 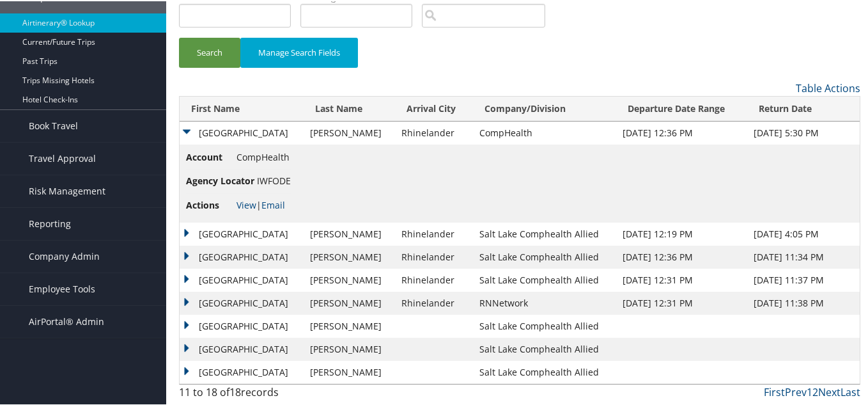 What do you see at coordinates (64, 255) in the screenshot?
I see `span: Company Admin` at bounding box center [64, 255].